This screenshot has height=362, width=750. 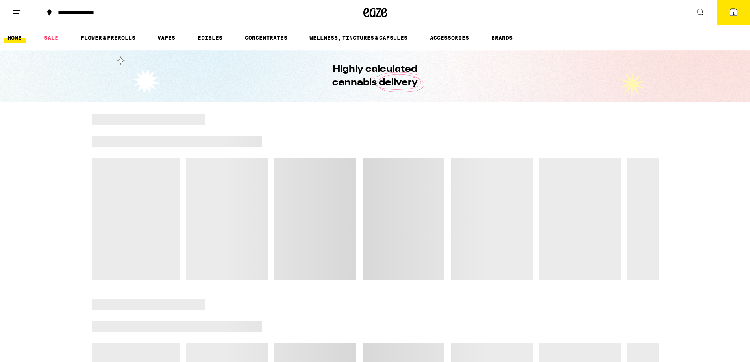 What do you see at coordinates (358, 38) in the screenshot?
I see `a: WELLNESS, TINCTURES & CAPSULES` at bounding box center [358, 38].